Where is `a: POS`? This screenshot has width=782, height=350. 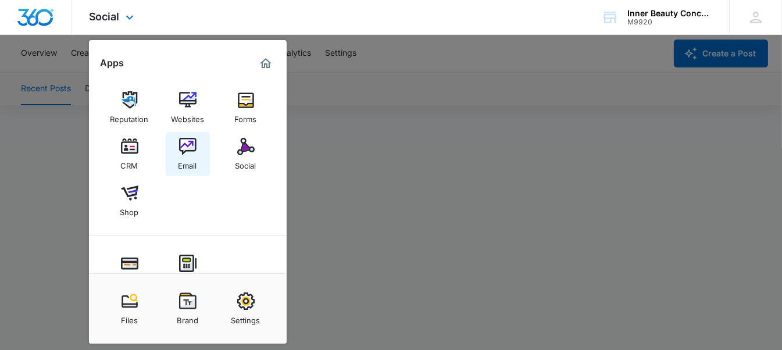 a: POS is located at coordinates (188, 271).